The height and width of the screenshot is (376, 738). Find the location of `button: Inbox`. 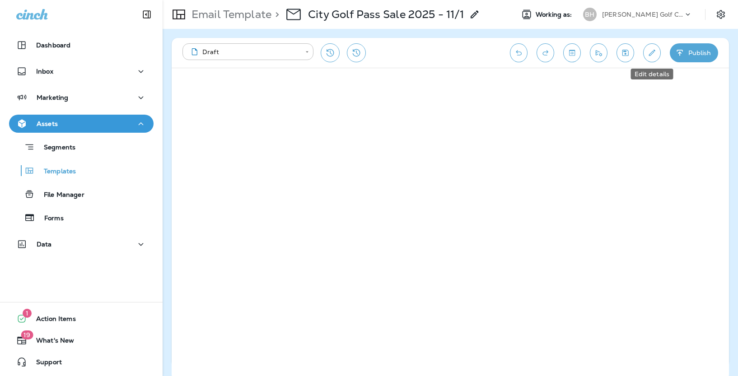

button: Inbox is located at coordinates (81, 71).